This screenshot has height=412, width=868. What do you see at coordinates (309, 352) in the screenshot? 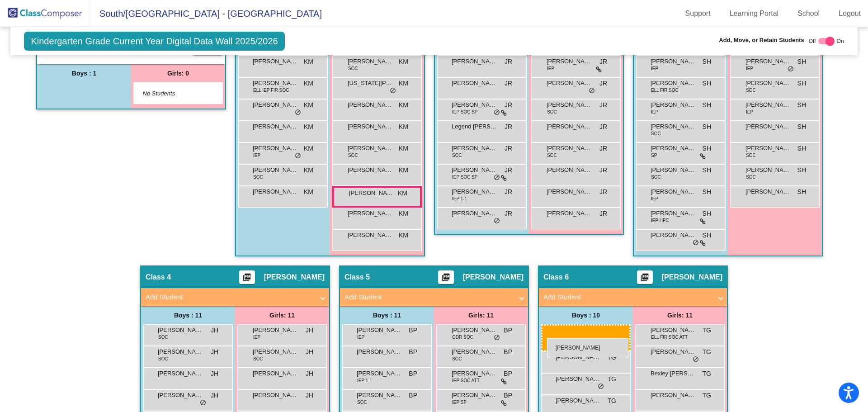
I see `span: JH` at bounding box center [309, 352].